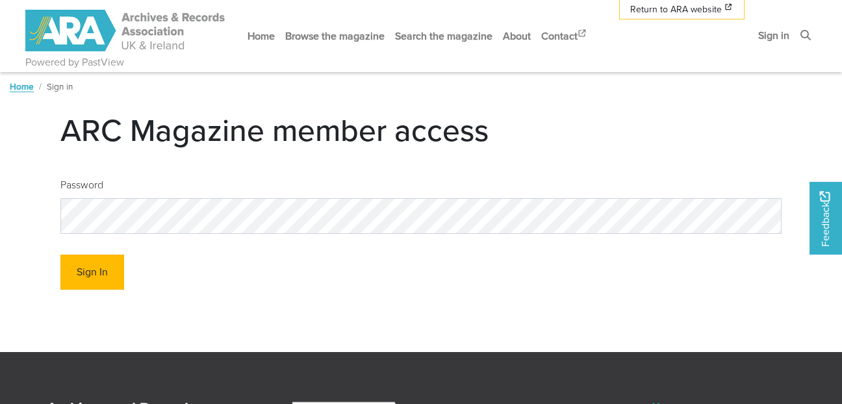 Image resolution: width=842 pixels, height=404 pixels. I want to click on a: Powered by PastView, so click(75, 62).